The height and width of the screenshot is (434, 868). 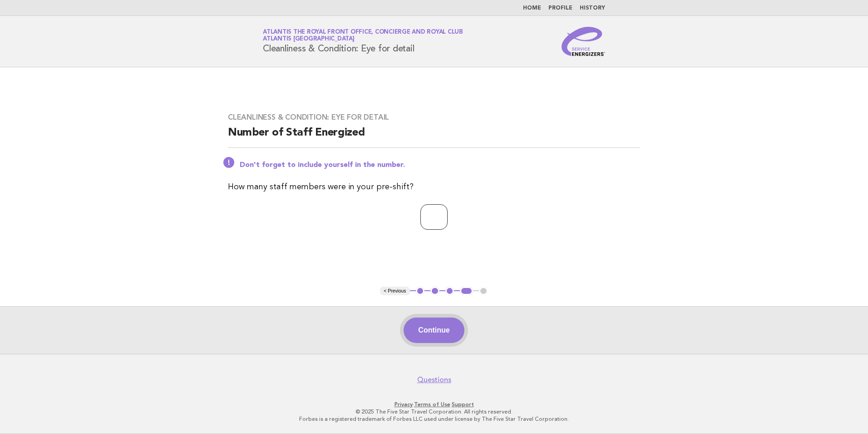 What do you see at coordinates (434, 380) in the screenshot?
I see `a: Questions` at bounding box center [434, 380].